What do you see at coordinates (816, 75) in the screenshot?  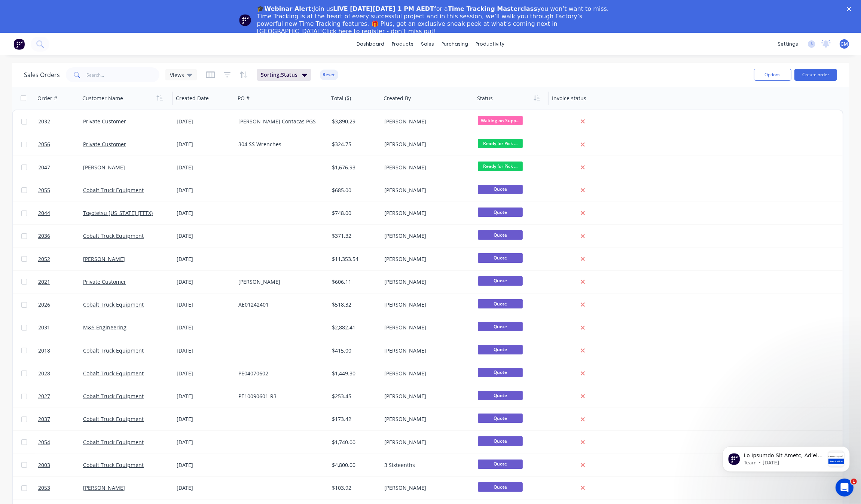 I see `button: Create order` at bounding box center [816, 75].